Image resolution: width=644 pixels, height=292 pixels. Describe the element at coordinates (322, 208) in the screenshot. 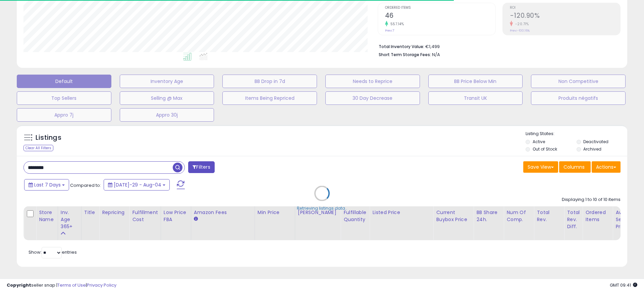

I see `div: Retrieving listings data..` at that location.